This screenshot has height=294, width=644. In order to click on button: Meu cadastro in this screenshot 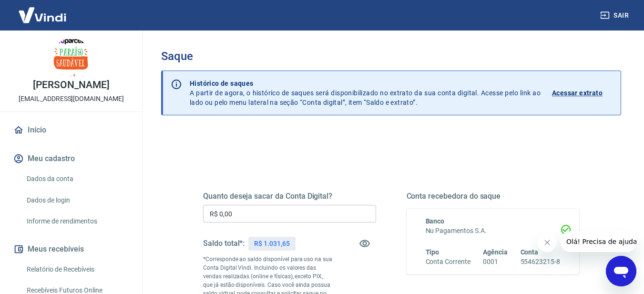, I will do `click(71, 159)`.